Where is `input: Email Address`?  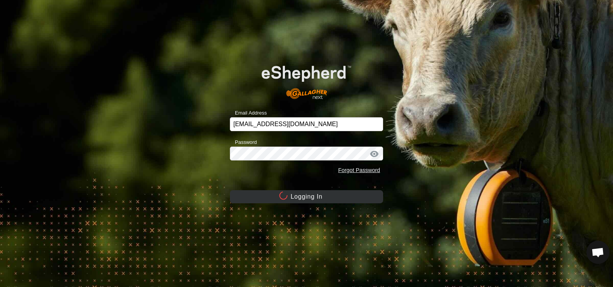 input: Email Address is located at coordinates (307, 124).